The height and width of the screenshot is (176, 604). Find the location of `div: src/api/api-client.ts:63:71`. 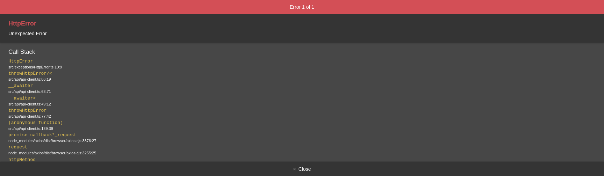

div: src/api/api-client.ts:63:71 is located at coordinates (302, 92).